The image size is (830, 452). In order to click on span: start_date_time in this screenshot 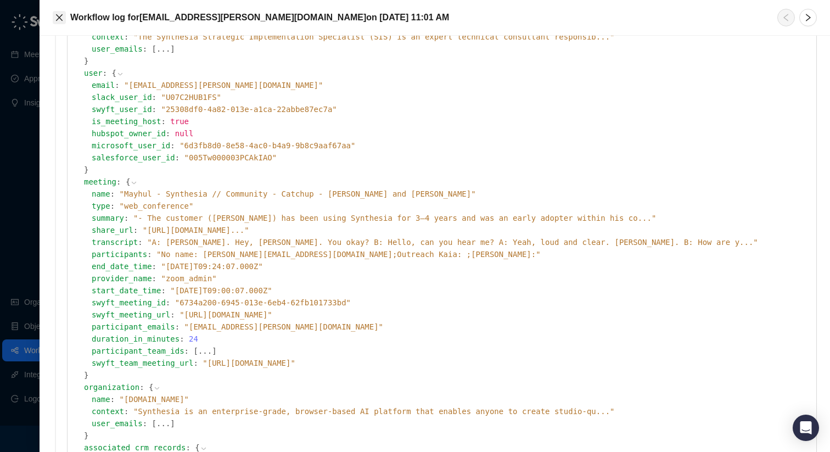, I will do `click(126, 291)`.